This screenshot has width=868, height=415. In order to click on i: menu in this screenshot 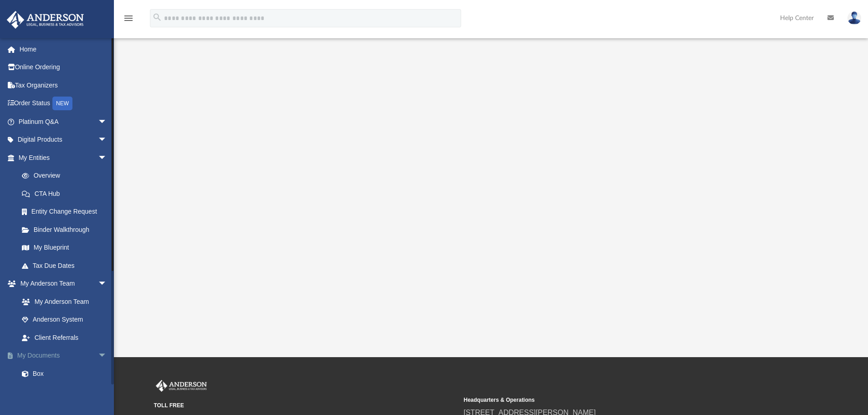, I will do `click(128, 18)`.